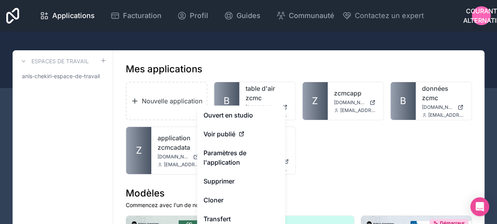 This screenshot has height=224, width=497. I want to click on font: Profil, so click(199, 15).